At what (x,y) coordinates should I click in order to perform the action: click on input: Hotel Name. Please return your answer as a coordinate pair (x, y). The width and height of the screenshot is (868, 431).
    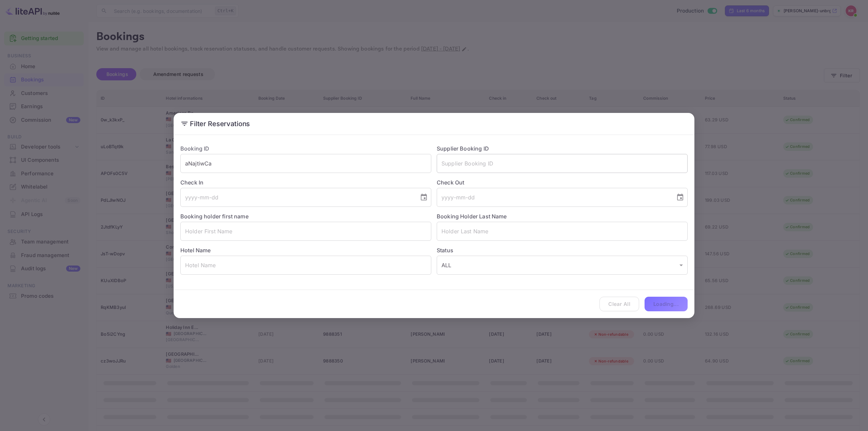
    Looking at the image, I should click on (306, 266).